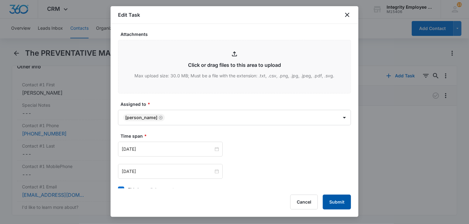 The width and height of the screenshot is (469, 224). Describe the element at coordinates (151, 189) in the screenshot. I see `div: This is an all day event` at that location.